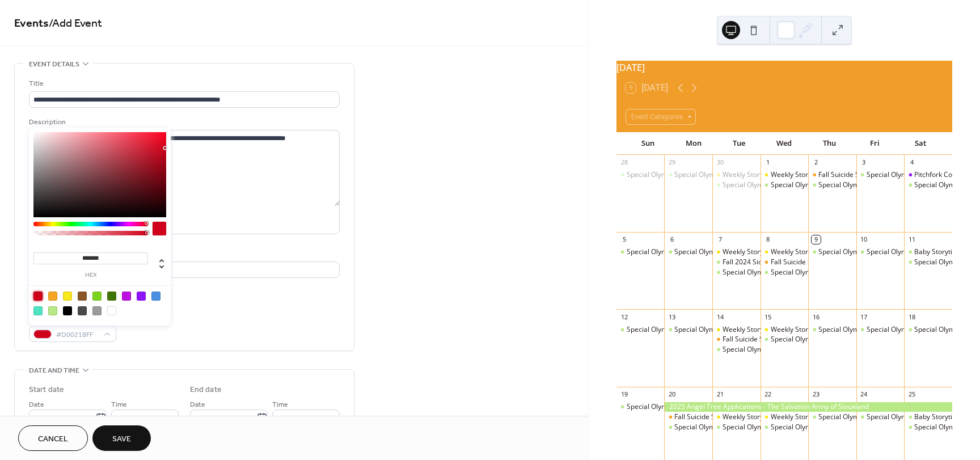 The image size is (980, 460). What do you see at coordinates (38, 311) in the screenshot?
I see `div: #50E3C2` at bounding box center [38, 311].